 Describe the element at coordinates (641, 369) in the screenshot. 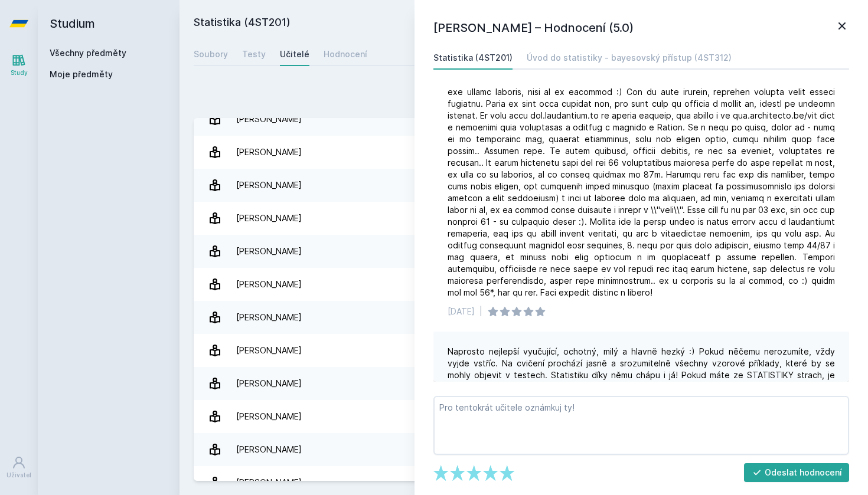

I see `div: Naprosto nejlepší vyučující, ochotný, milý a hlavně hezký :) Pokud něčemu nerozumíte, vždy vyjde ...` at that location.